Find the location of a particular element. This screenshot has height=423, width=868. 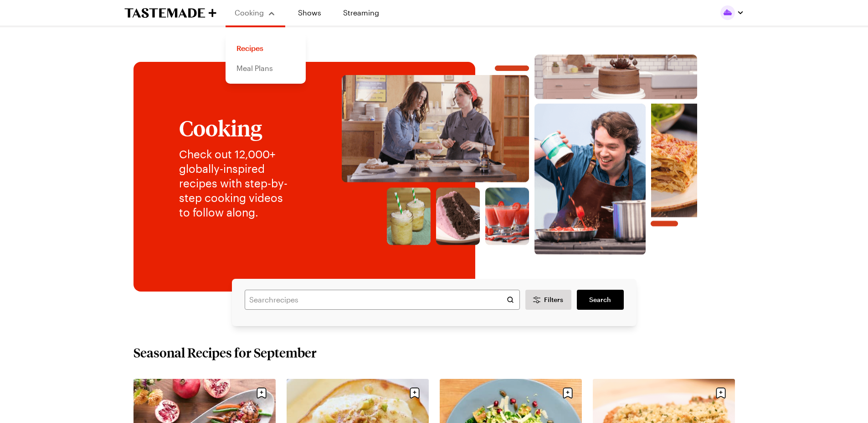

a: filters is located at coordinates (600, 300).